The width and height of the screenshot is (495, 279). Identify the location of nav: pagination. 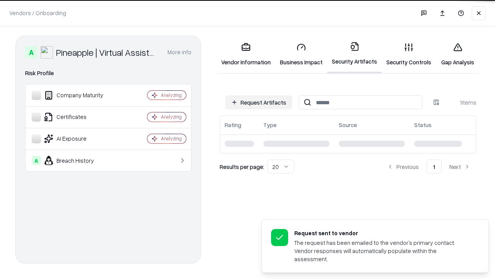
(429, 166).